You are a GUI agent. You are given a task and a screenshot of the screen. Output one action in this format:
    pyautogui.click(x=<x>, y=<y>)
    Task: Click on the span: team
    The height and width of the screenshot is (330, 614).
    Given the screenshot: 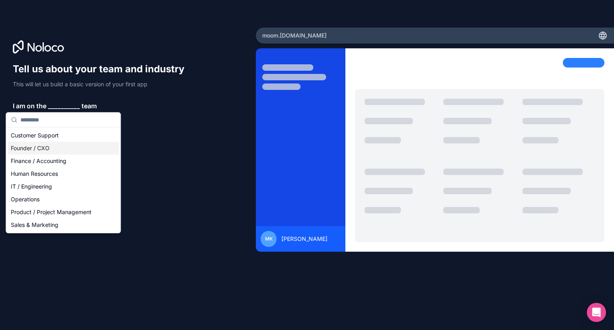 What is the action you would take?
    pyautogui.click(x=89, y=106)
    